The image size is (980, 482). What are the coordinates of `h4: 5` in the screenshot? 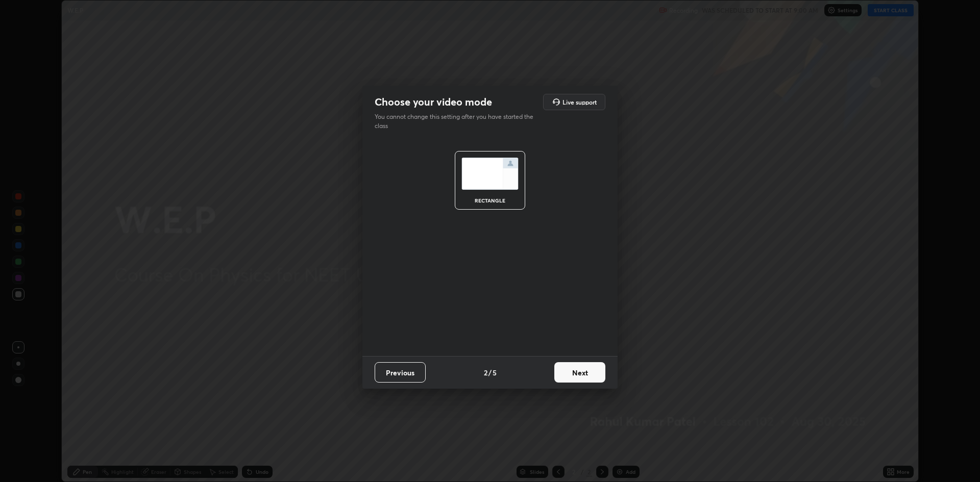 It's located at (494, 372).